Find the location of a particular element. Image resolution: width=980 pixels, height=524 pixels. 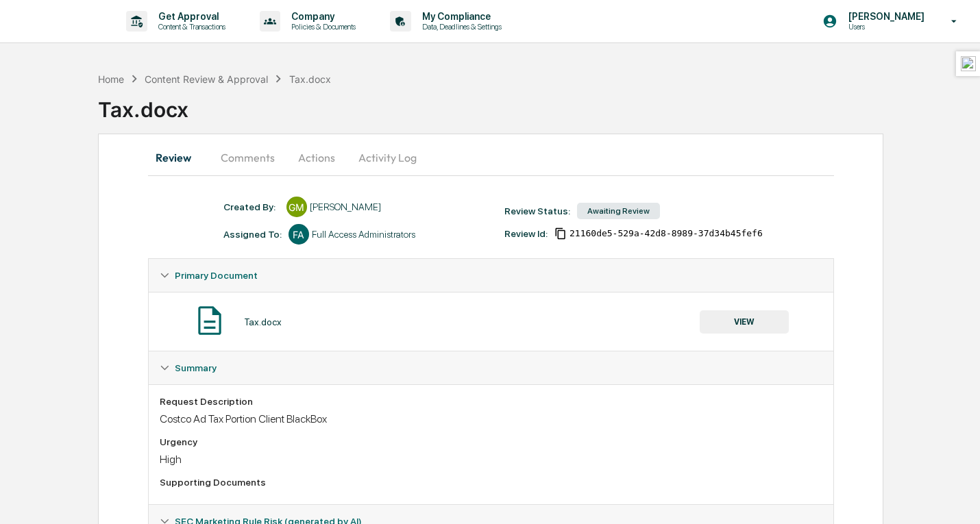

p: Company is located at coordinates (322, 16).